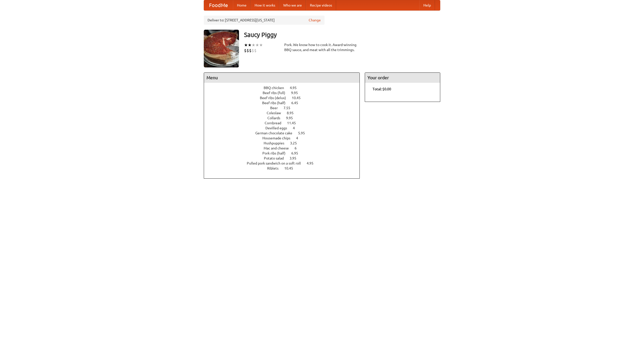  What do you see at coordinates (276, 163) in the screenshot?
I see `span: Pulled pork sandwich on a soft roll` at bounding box center [276, 163].